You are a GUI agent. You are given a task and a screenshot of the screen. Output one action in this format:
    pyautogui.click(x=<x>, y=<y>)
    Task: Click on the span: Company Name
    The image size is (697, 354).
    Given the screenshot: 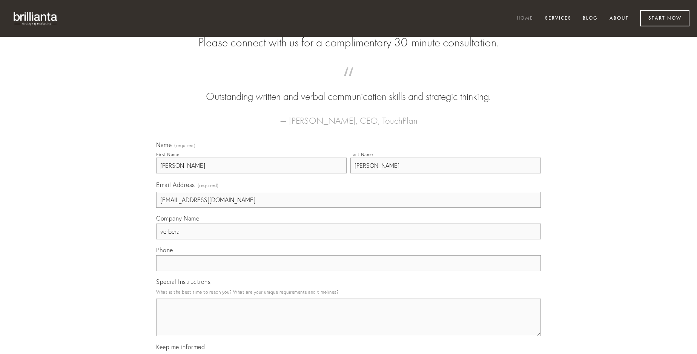 What is the action you would take?
    pyautogui.click(x=178, y=218)
    